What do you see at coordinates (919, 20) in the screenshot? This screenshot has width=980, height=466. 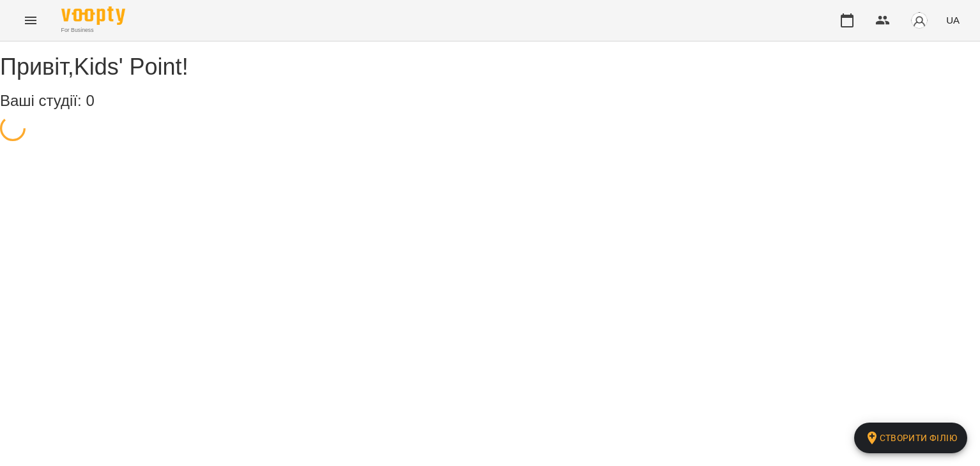 I see `img: avatar_s.png` at bounding box center [919, 20].